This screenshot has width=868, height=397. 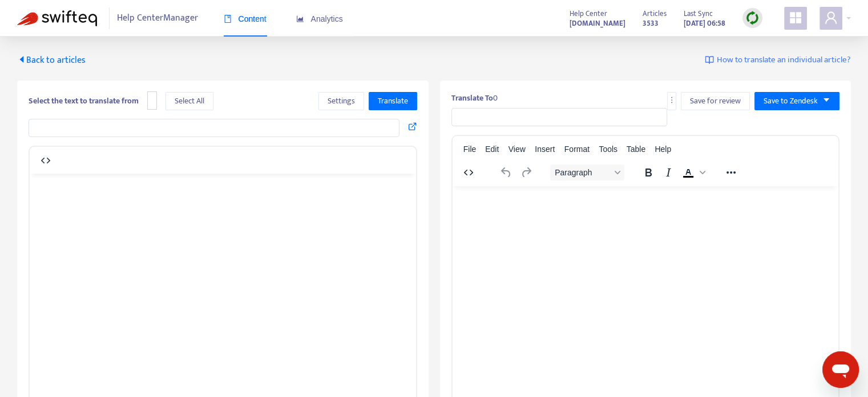 What do you see at coordinates (635, 149) in the screenshot?
I see `span: Table` at bounding box center [635, 149].